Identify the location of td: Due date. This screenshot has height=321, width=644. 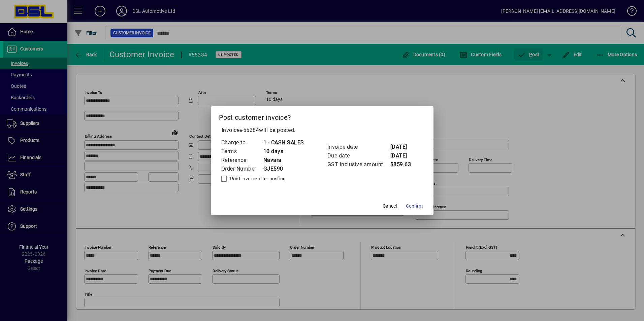
(359, 155).